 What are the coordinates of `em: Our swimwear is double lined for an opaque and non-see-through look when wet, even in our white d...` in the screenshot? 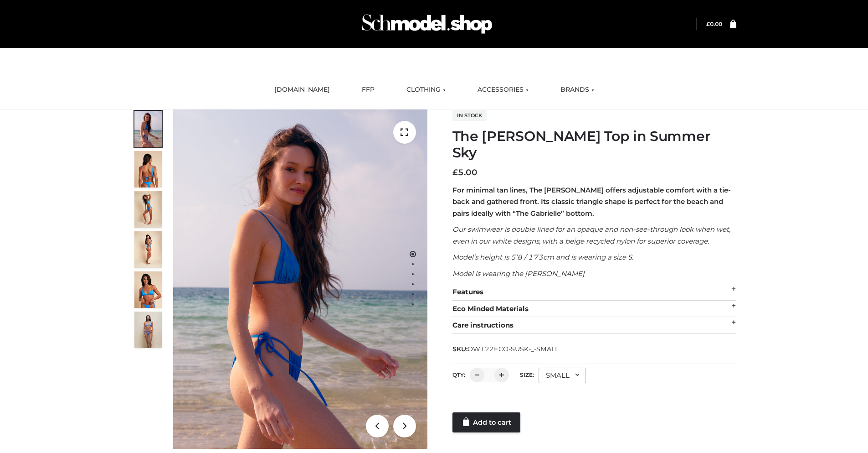 It's located at (591, 235).